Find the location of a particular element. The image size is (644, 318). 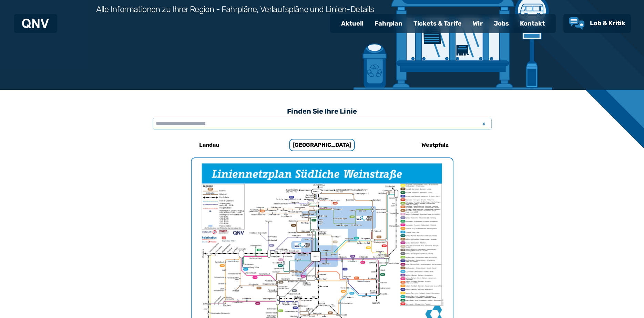

a: Fahrplan is located at coordinates (388, 23).